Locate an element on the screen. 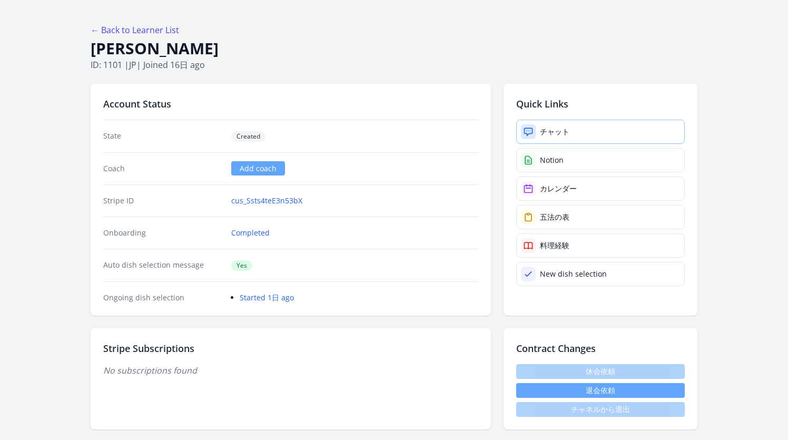 This screenshot has width=788, height=440. a: チャット is located at coordinates (601, 132).